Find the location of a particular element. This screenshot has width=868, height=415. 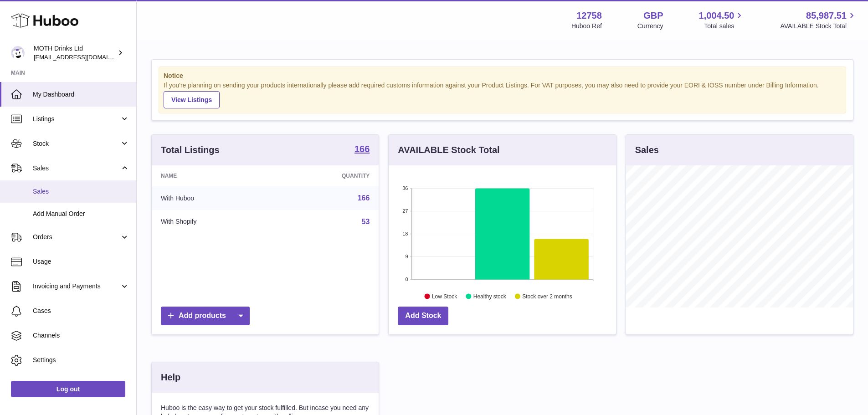

span: Stock is located at coordinates (76, 143).